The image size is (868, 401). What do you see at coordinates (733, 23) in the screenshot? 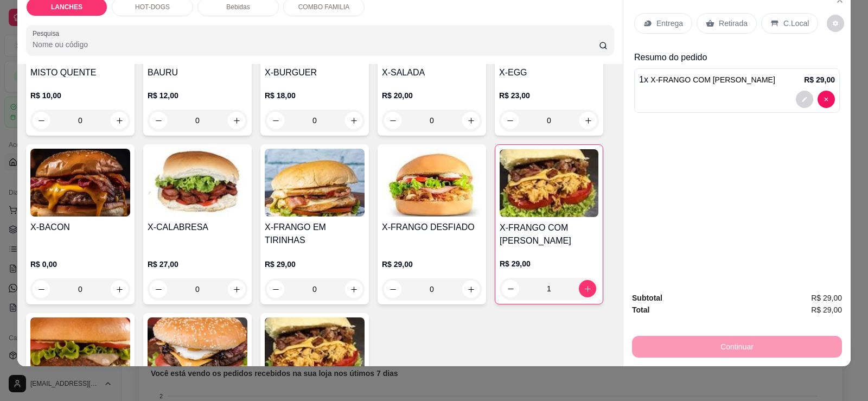
I see `p: Retirada` at bounding box center [733, 23].